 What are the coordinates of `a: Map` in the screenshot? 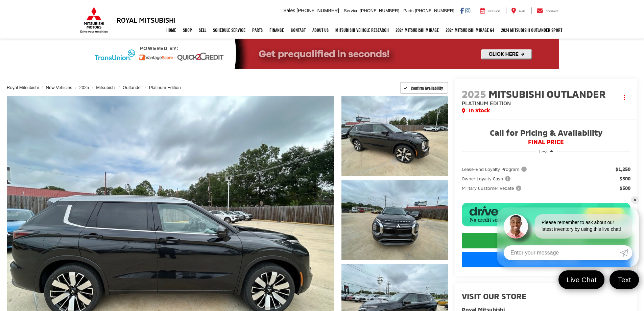 It's located at (518, 11).